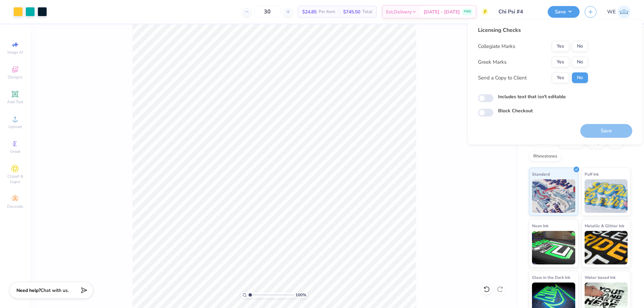 Image resolution: width=644 pixels, height=308 pixels. Describe the element at coordinates (15, 52) in the screenshot. I see `span: Image AI` at that location.